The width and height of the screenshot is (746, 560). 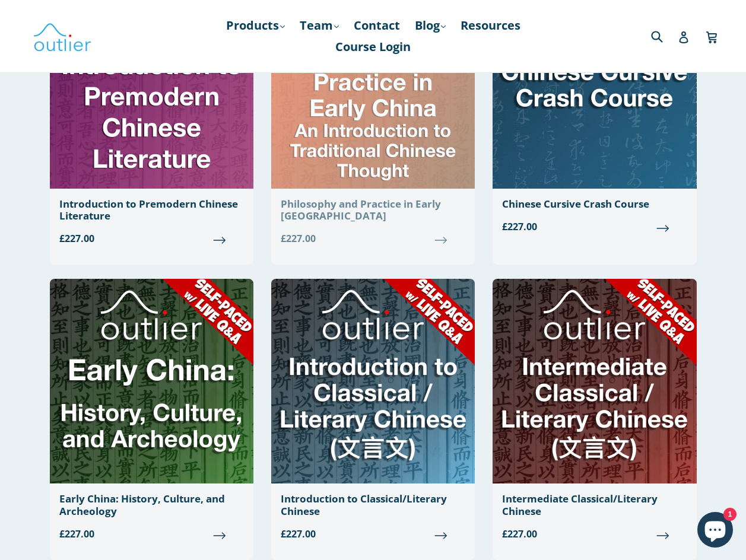 What do you see at coordinates (377, 25) in the screenshot?
I see `a: Contact` at bounding box center [377, 25].